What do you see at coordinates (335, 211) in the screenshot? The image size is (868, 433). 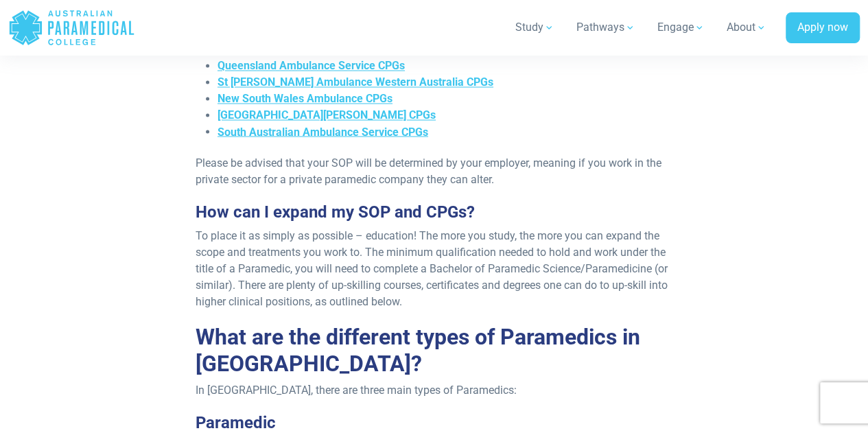 I see `span: How can I expand my SOP and CPGs?` at bounding box center [335, 211].